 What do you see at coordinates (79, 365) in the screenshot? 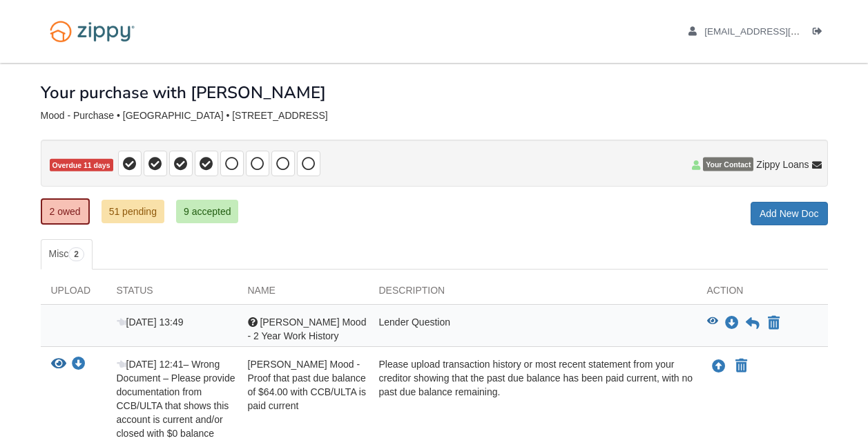
I see `a: Download Melani Mood - Proof that past due balance of $64.00 with CCB/ULTA is paid current` at bounding box center [79, 365].